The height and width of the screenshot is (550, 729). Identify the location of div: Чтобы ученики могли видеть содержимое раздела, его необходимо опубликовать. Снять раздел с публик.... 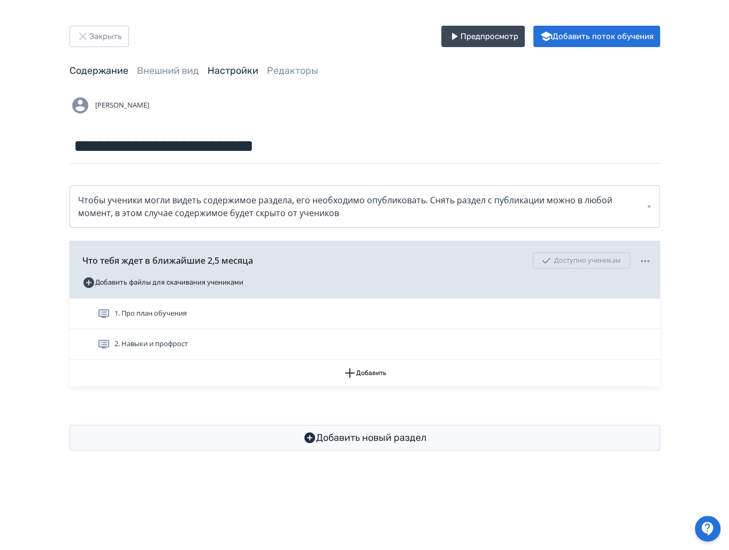
(365, 206).